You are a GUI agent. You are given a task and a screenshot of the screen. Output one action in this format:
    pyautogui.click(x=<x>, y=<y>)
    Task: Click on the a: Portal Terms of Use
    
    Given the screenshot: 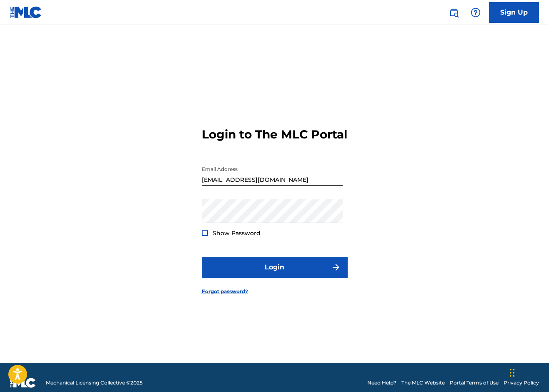 What is the action you would take?
    pyautogui.click(x=474, y=382)
    